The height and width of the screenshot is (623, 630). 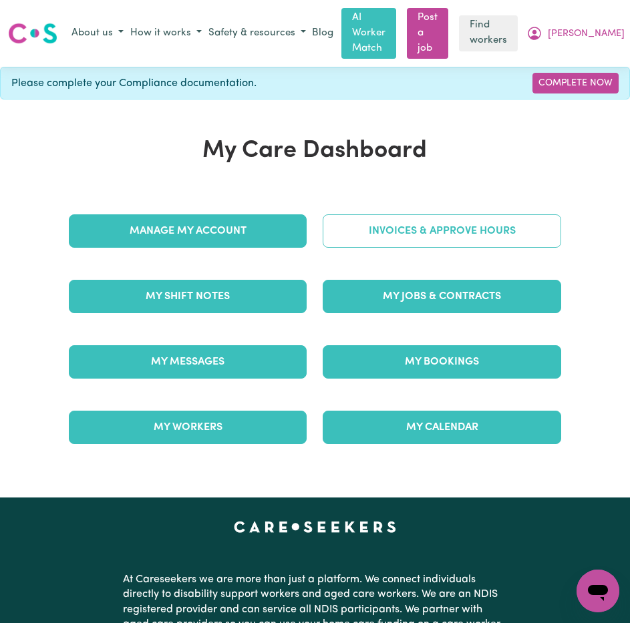 I want to click on button: Safety & resources, so click(x=257, y=33).